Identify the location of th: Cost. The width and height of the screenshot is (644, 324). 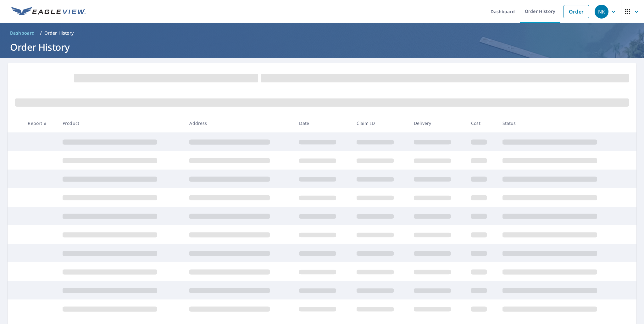
(481, 123).